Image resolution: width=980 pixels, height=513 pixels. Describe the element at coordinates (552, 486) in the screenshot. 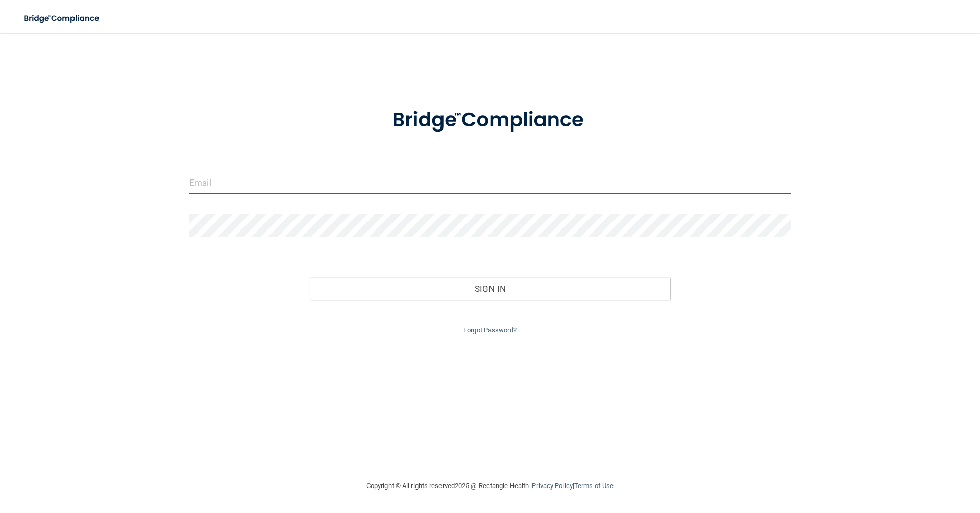

I see `a: Privacy Policy` at that location.